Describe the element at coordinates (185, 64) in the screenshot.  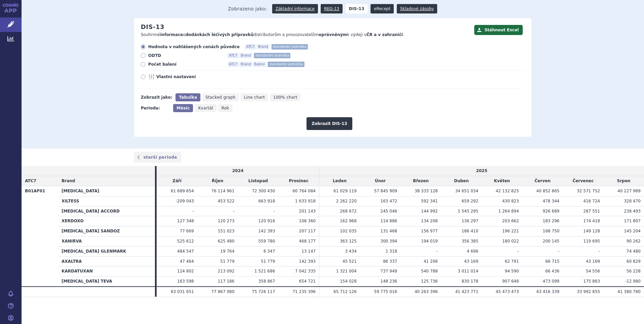
I see `span: Počet balení` at that location.